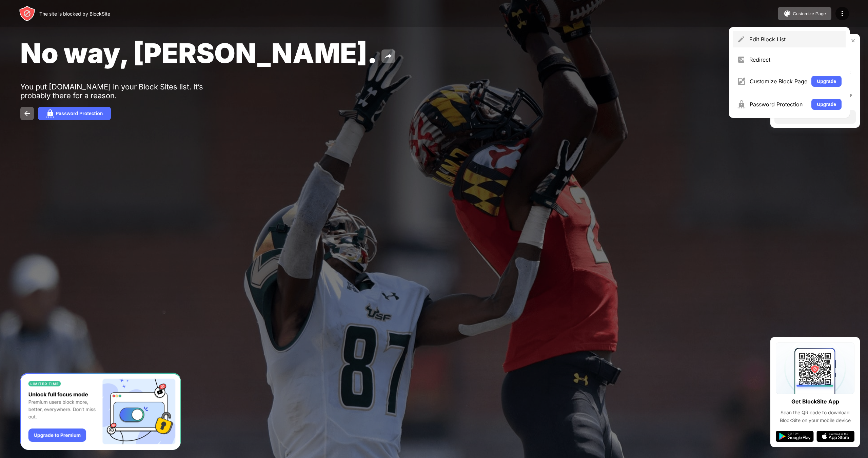  I want to click on div: The site is blocked by BlockSite, so click(75, 14).